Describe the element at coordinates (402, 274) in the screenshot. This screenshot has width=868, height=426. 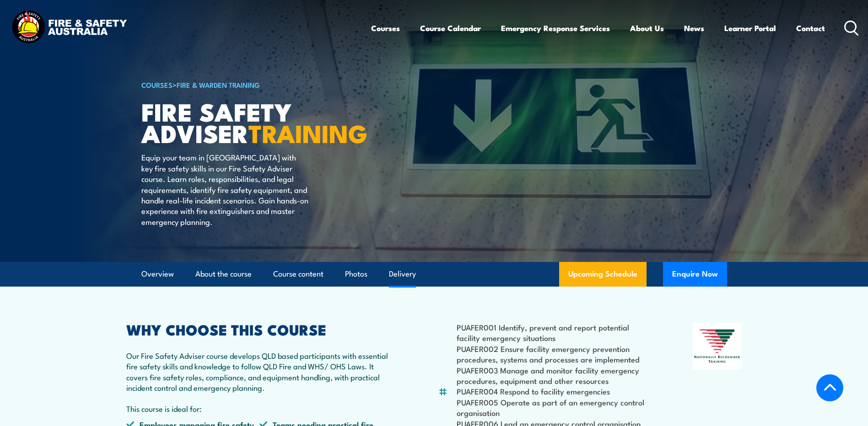
I see `a: Delivery` at that location.